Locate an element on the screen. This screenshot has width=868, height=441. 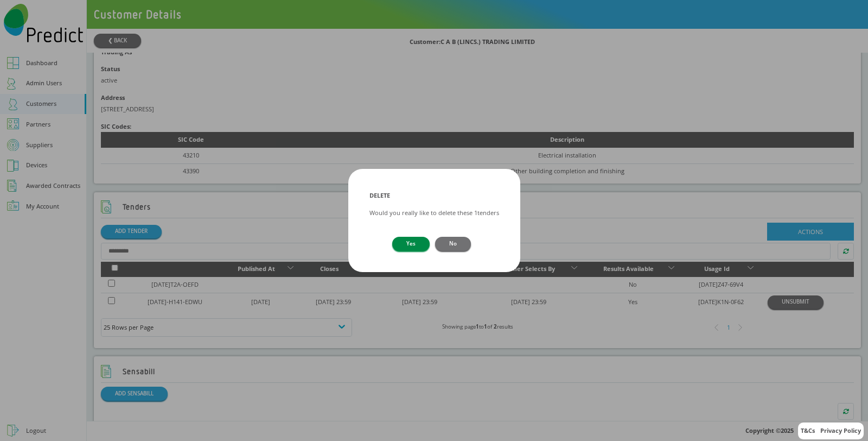
a: T&Cs is located at coordinates (808, 430).